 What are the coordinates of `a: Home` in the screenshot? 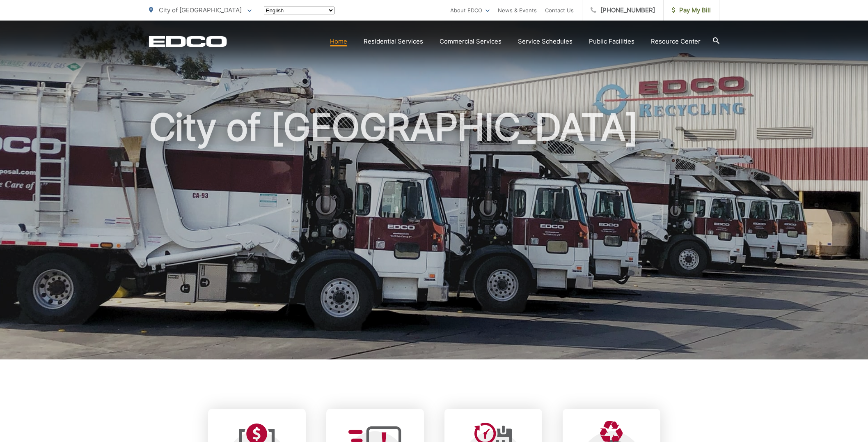 It's located at (339, 41).